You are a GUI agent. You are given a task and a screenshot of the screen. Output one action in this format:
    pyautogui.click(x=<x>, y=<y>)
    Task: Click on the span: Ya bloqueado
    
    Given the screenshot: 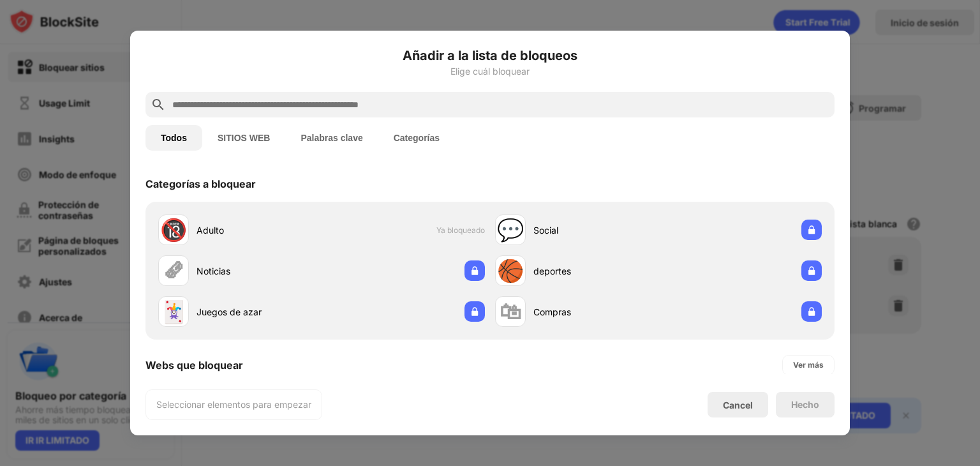 What is the action you would take?
    pyautogui.click(x=460, y=230)
    